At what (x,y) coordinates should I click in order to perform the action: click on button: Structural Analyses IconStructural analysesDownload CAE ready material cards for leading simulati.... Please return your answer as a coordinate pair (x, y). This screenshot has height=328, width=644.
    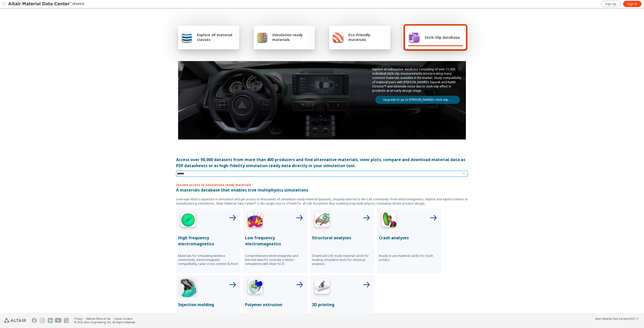
    Looking at the image, I should click on (342, 241).